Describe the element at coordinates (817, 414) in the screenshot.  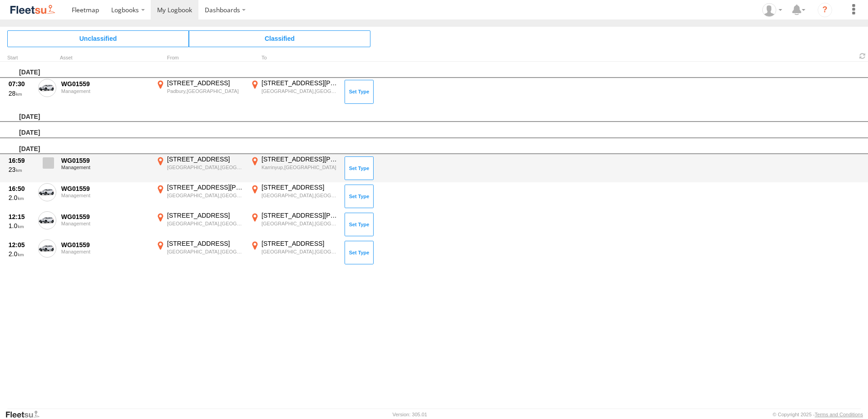
I see `div: © Copyright 2025 -` at that location.